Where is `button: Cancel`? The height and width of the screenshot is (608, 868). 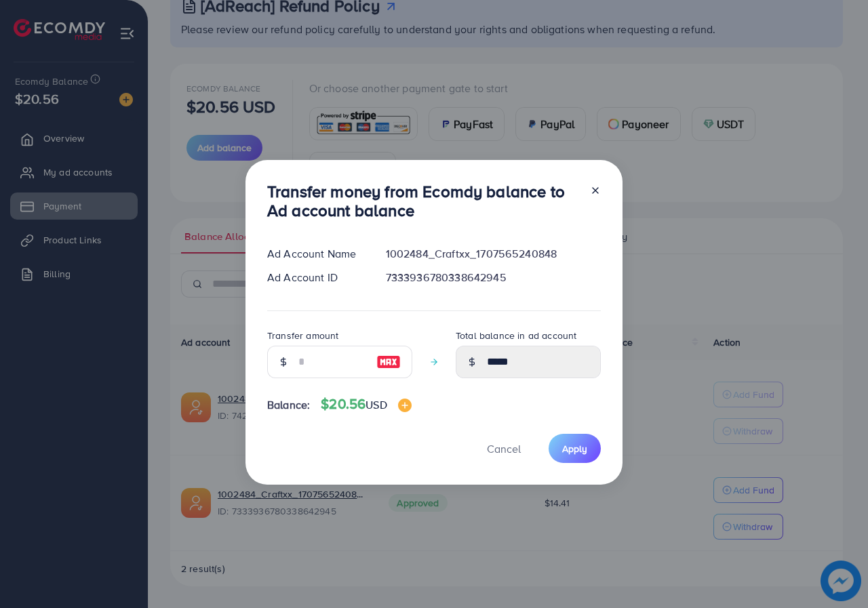
button: Cancel is located at coordinates (504, 448).